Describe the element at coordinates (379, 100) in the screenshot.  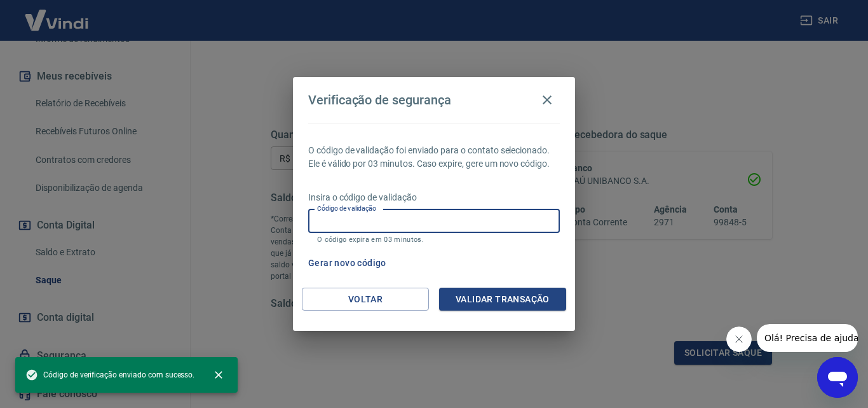
I see `h4: Verificação de segurança` at that location.